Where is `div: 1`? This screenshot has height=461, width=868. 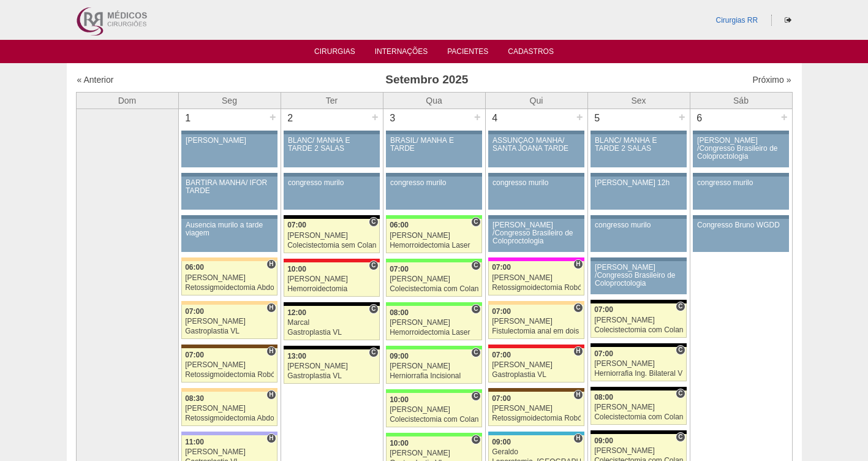 div: 1 is located at coordinates (188, 118).